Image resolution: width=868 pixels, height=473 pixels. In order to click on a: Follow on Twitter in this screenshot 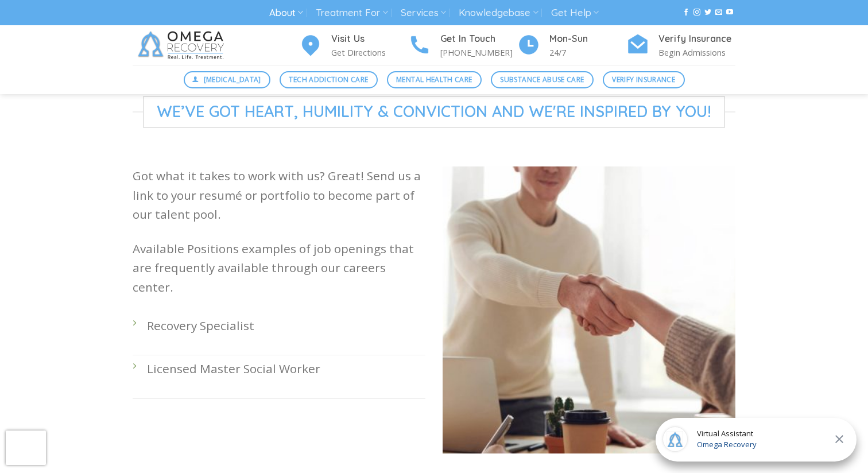, I will do `click(708, 12)`.